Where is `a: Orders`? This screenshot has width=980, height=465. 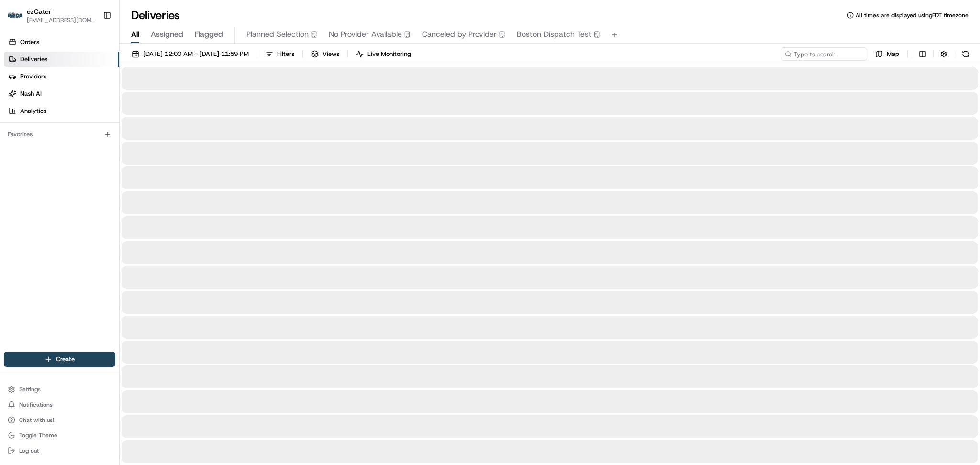 a: Orders is located at coordinates (62, 42).